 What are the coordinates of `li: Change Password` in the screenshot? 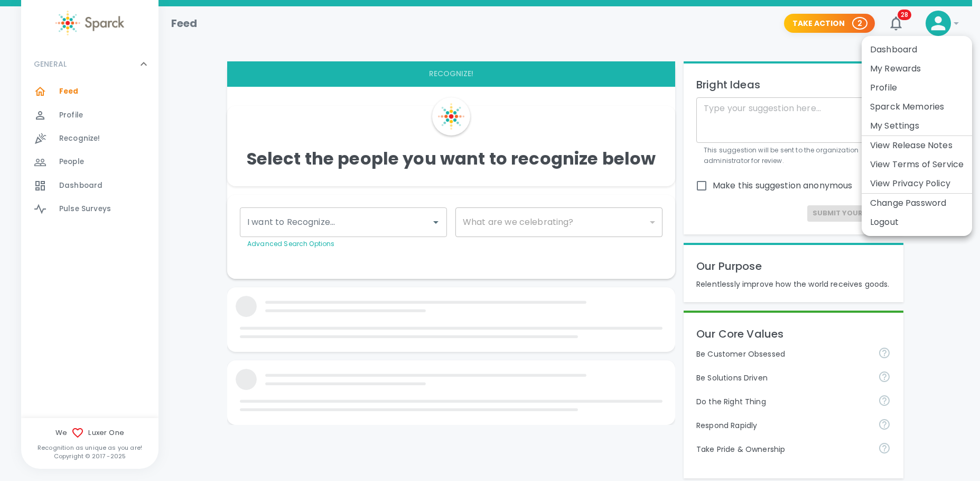 It's located at (917, 203).